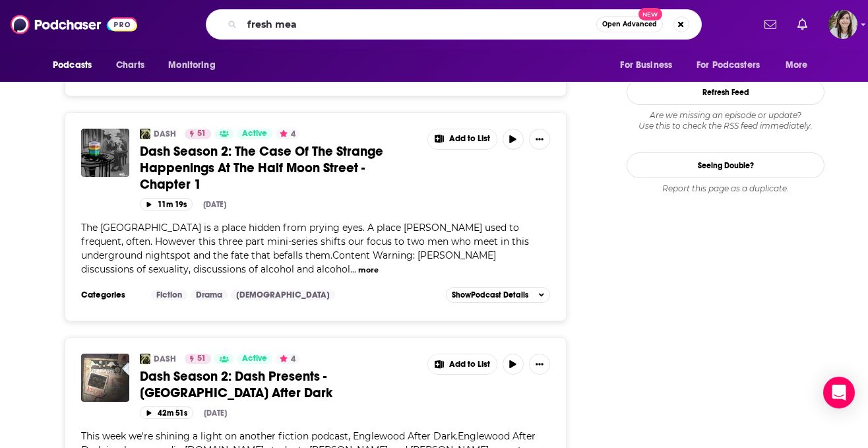 This screenshot has height=448, width=868. Describe the element at coordinates (368, 270) in the screenshot. I see `button: more` at that location.